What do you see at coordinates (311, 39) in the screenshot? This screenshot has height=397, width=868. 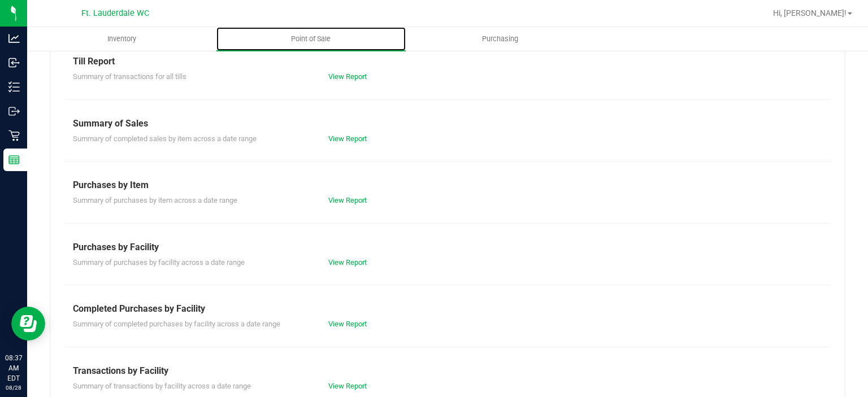 I see `span: Point of Sale` at bounding box center [311, 39].